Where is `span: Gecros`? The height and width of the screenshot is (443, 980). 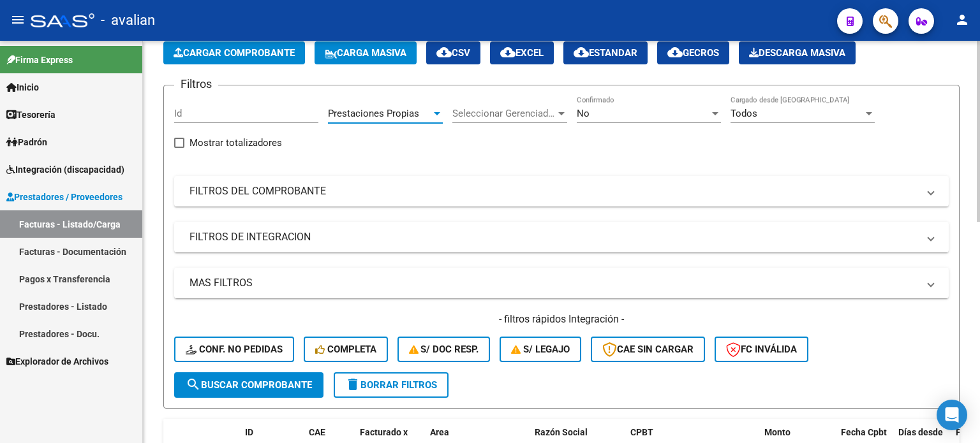 span: Gecros is located at coordinates (693, 53).